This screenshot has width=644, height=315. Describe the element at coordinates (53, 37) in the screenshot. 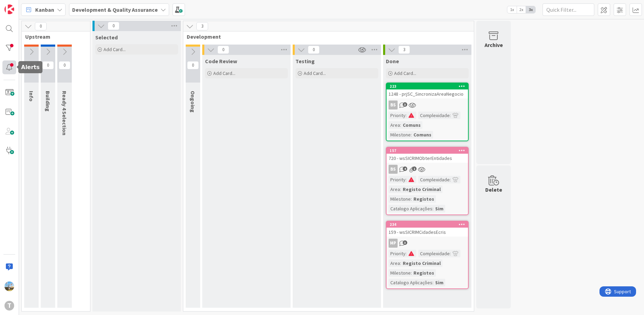

I see `span: Upstream` at that location.